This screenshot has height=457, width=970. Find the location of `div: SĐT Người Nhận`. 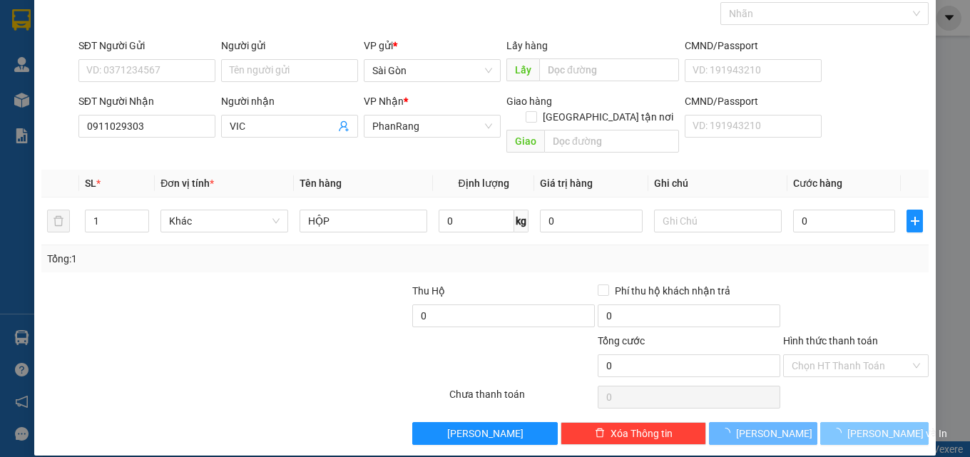

div: SĐT Người Nhận is located at coordinates (147, 101).